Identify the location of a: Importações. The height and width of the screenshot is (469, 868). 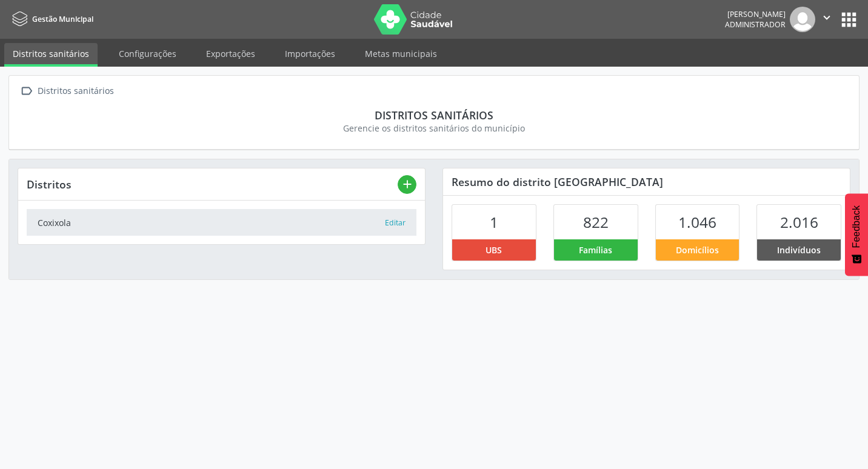
(310, 53).